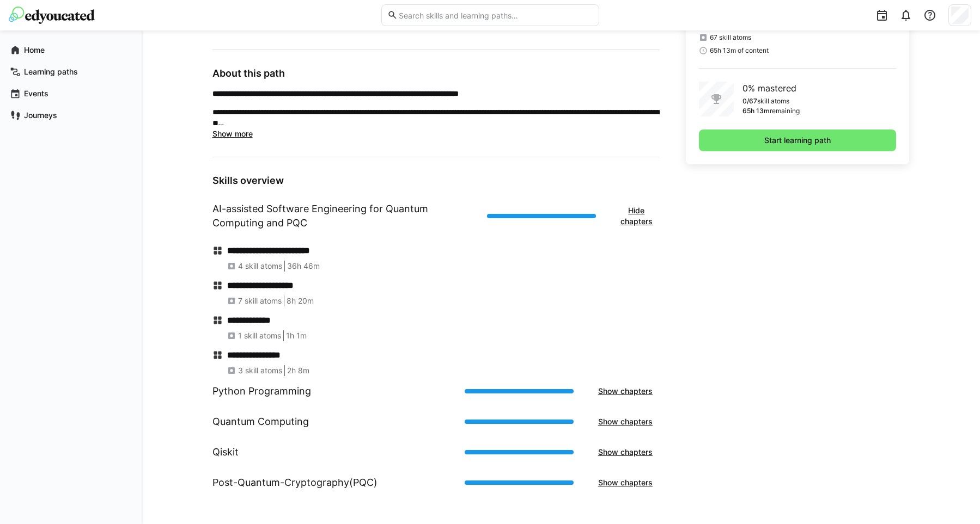  I want to click on span: Start learning path, so click(797, 141).